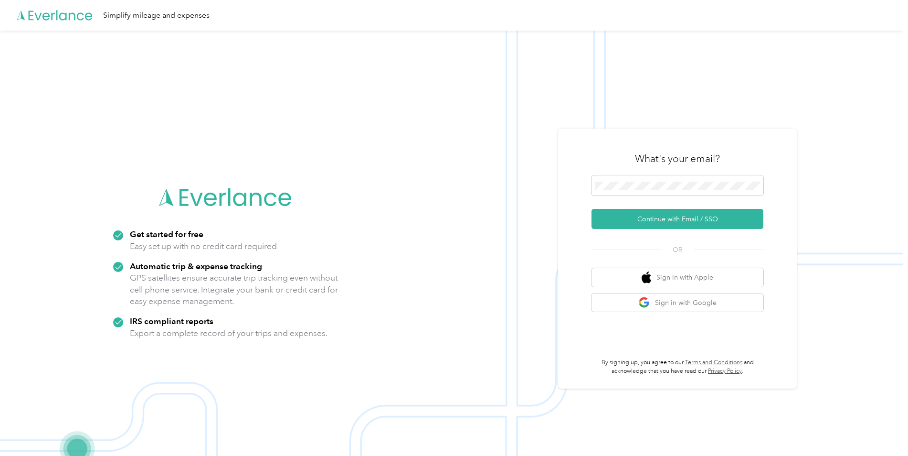  What do you see at coordinates (156, 15) in the screenshot?
I see `div: Simplify mileage and expenses` at bounding box center [156, 15].